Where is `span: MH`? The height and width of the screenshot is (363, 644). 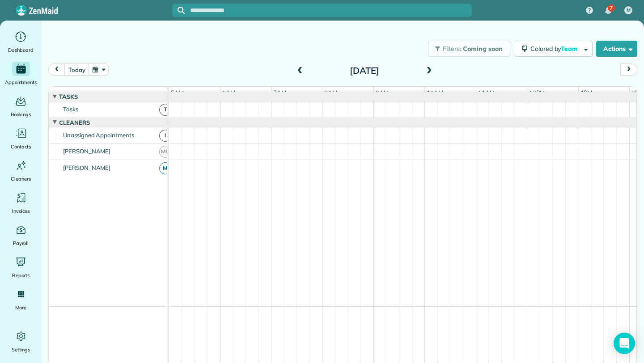 span: MH is located at coordinates (165, 152).